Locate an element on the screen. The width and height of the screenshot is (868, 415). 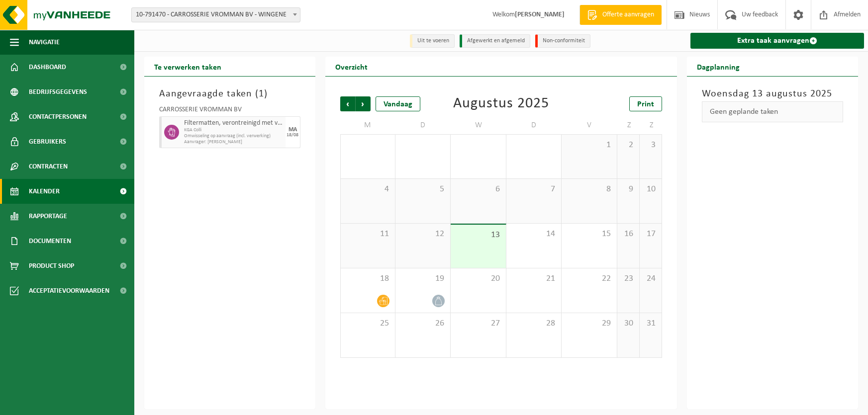
span: 29 is located at coordinates (589, 323).